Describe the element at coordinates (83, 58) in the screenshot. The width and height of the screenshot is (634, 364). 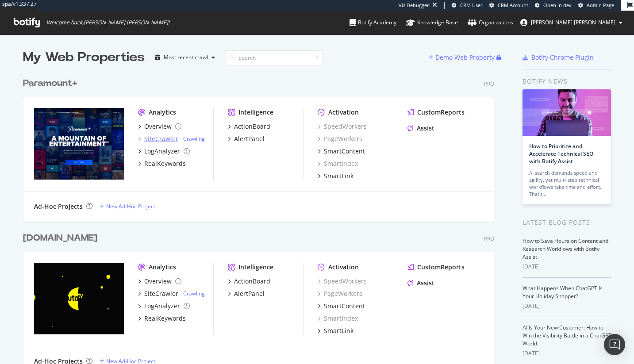
I see `div: My Web Properties` at that location.